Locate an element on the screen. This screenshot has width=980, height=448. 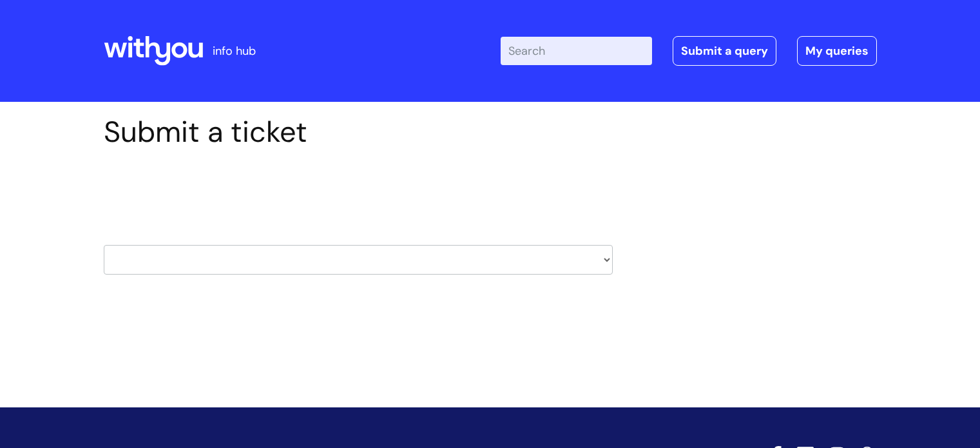
h1: Submit a ticket is located at coordinates (359, 132).